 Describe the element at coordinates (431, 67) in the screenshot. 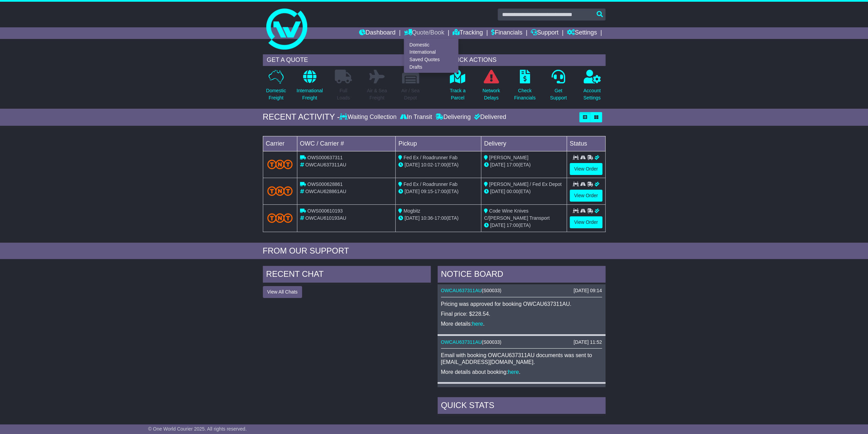

I see `a: Drafts` at that location.